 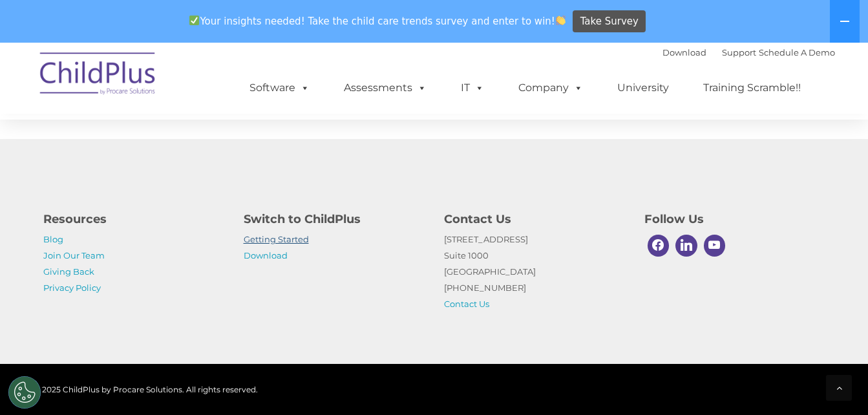 I want to click on a: Assessments, so click(x=385, y=88).